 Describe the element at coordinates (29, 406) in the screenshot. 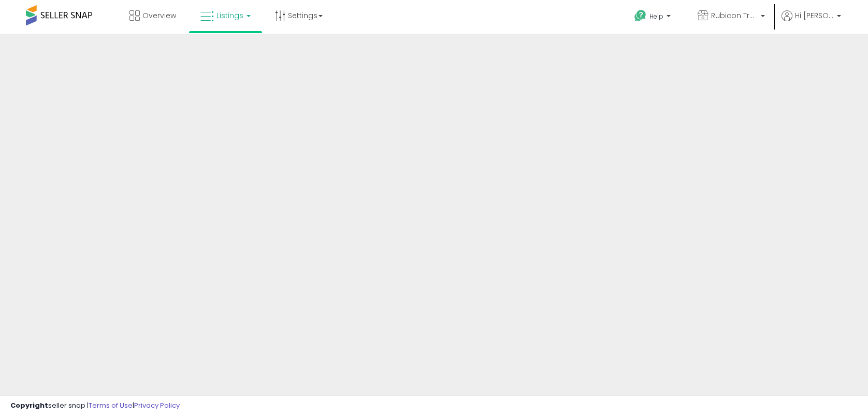

I see `strong: Copyright` at that location.